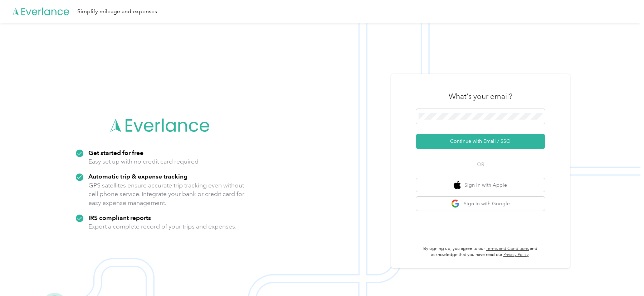 The height and width of the screenshot is (296, 644). What do you see at coordinates (457, 185) in the screenshot?
I see `img: apple logo` at bounding box center [457, 185].